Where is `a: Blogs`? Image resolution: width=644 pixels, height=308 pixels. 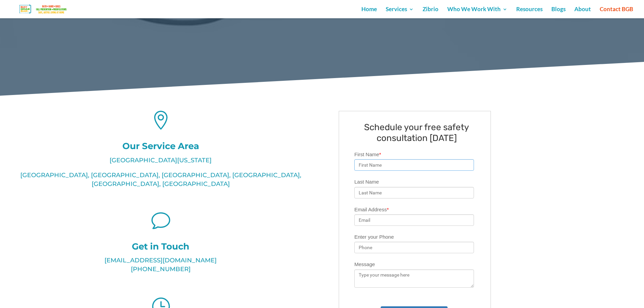 a: Blogs is located at coordinates (558, 12).